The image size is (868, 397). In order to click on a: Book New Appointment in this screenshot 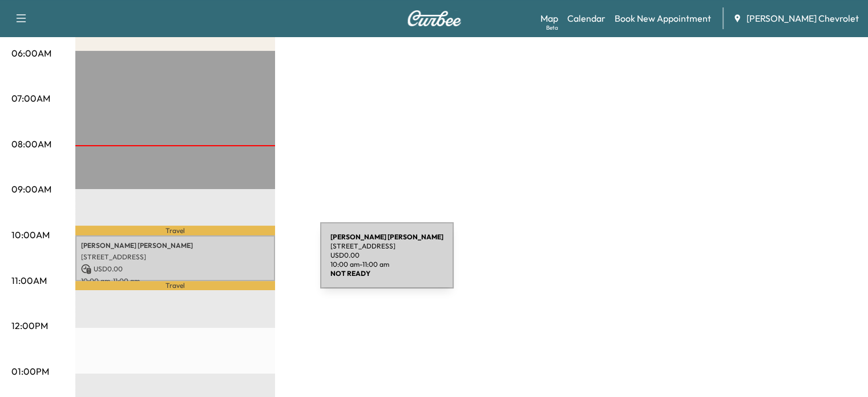, I will do `click(663, 18)`.